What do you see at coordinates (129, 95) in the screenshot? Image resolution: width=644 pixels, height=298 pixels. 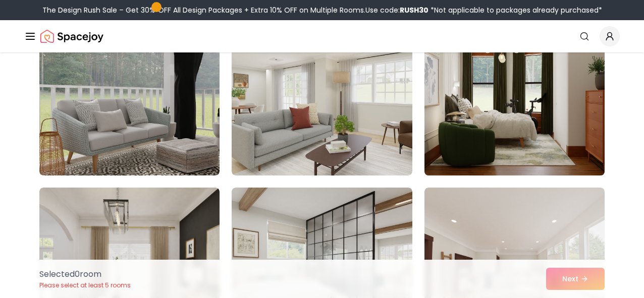 I see `img: Room room-1` at bounding box center [129, 95].